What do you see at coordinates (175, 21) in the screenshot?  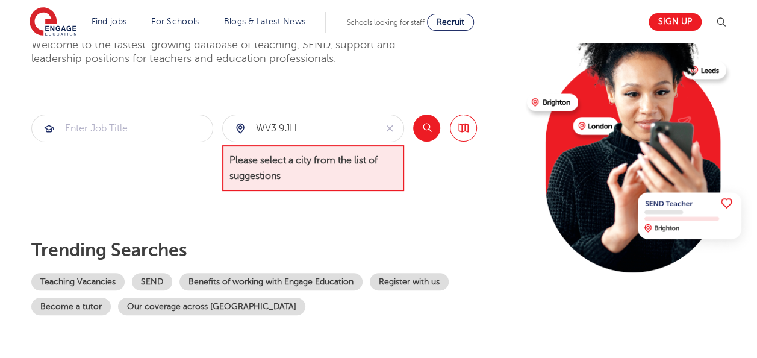 I see `a: For Schools` at bounding box center [175, 21].